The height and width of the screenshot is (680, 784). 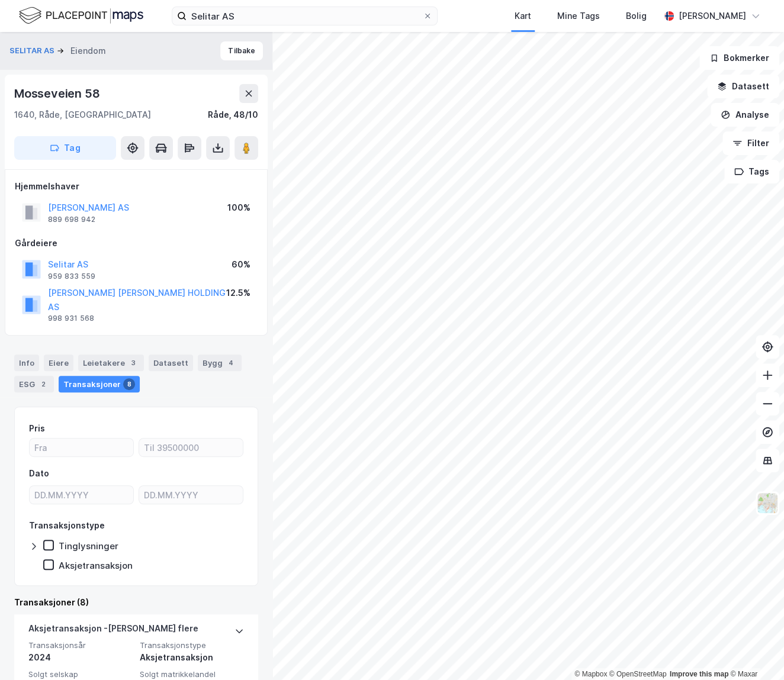 What do you see at coordinates (81, 675) in the screenshot?
I see `span: Solgt selskap` at bounding box center [81, 675].